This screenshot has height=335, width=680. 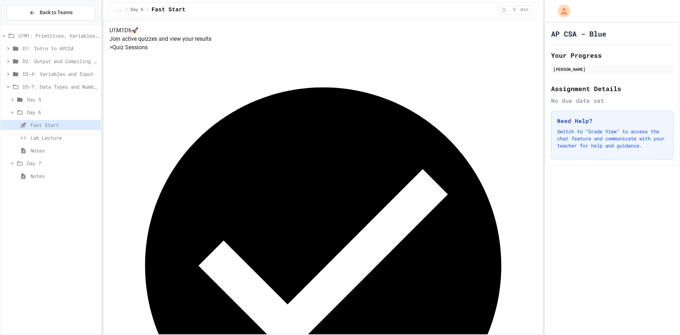 I want to click on div: No due date set, so click(x=612, y=101).